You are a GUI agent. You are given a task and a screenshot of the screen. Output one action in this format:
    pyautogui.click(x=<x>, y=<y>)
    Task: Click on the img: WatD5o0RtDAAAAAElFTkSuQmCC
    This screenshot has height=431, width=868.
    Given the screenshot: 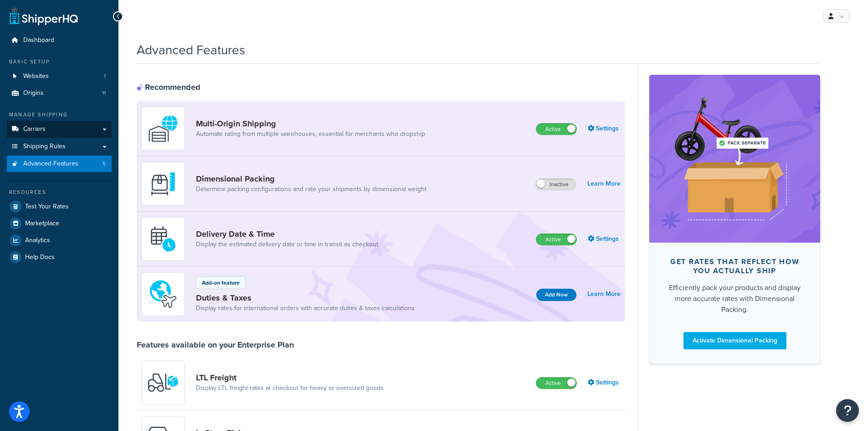 What is the action you would take?
    pyautogui.click(x=163, y=128)
    